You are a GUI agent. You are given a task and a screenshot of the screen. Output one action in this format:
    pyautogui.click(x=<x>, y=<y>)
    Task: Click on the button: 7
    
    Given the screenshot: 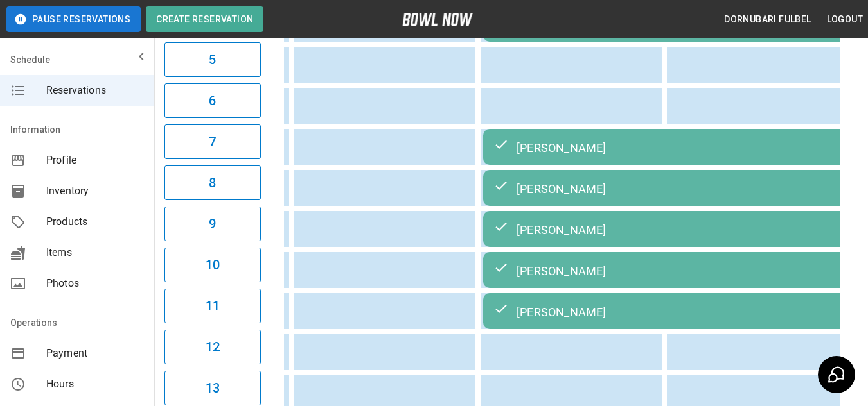 What is the action you would take?
    pyautogui.click(x=213, y=142)
    